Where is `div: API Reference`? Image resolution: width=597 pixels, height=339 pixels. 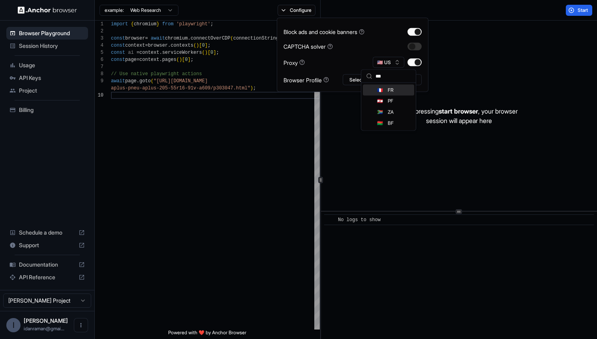
div: API Reference is located at coordinates (47, 277).